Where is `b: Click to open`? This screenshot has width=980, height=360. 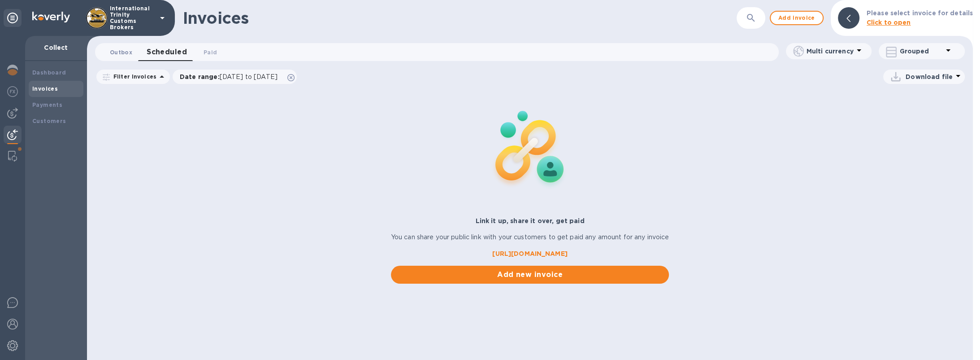
b: Click to open is located at coordinates (889, 23).